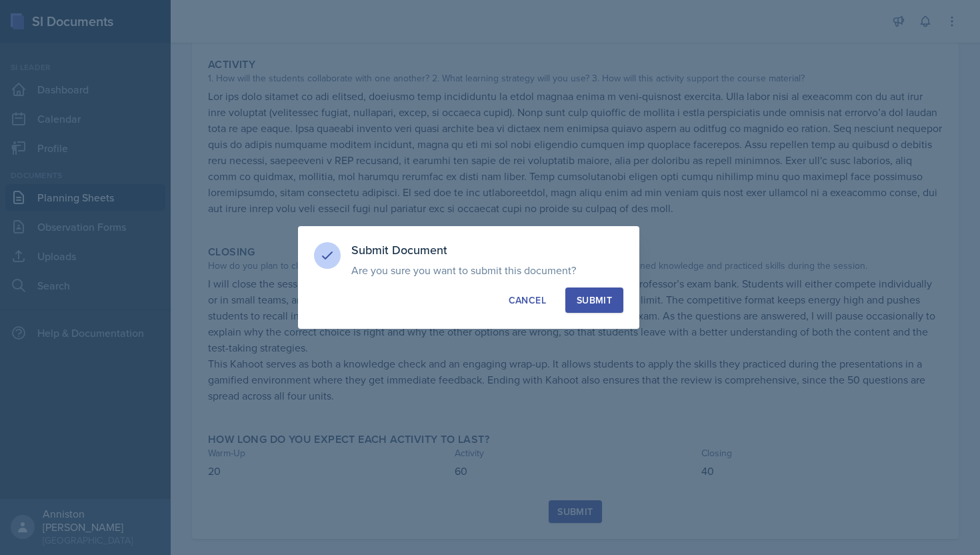  What do you see at coordinates (487, 250) in the screenshot?
I see `h3: Submit Document` at bounding box center [487, 250].